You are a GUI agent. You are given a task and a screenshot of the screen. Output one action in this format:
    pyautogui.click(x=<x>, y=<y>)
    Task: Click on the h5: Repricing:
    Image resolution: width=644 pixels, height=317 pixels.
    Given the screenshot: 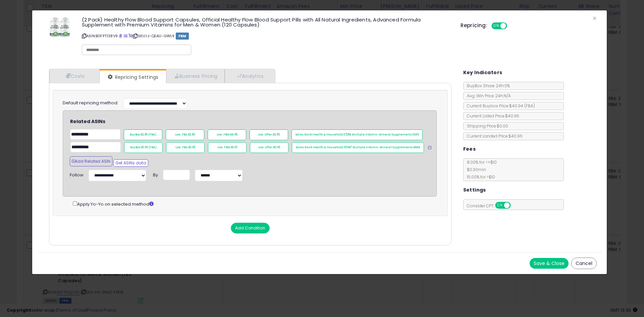 What is the action you would take?
    pyautogui.click(x=474, y=25)
    